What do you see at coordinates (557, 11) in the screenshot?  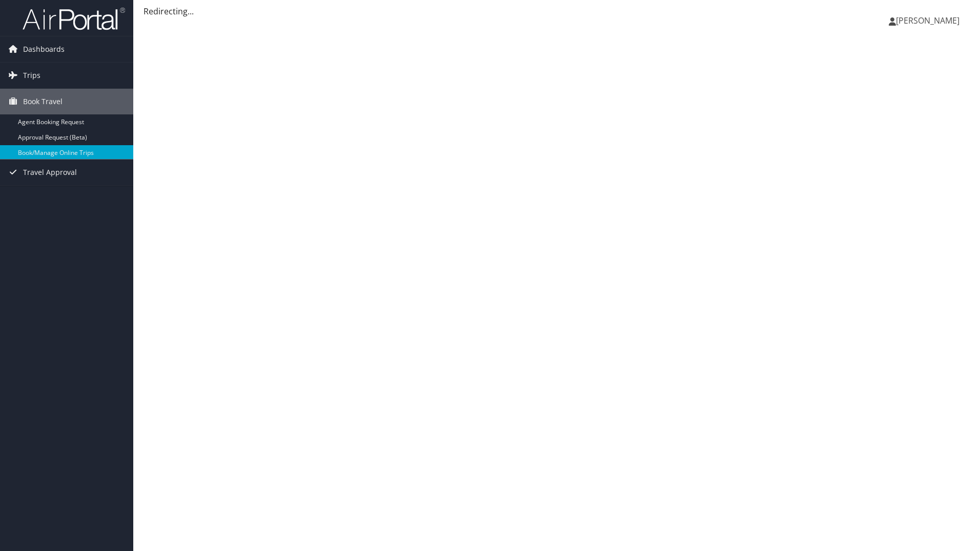 I see `div: Redirecting...` at bounding box center [557, 11].